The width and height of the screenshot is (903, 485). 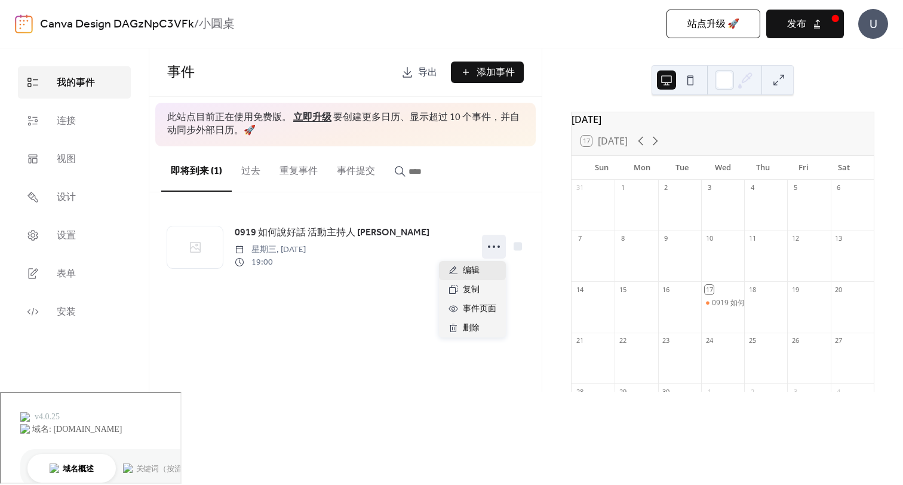 What do you see at coordinates (838, 340) in the screenshot?
I see `div: 27` at bounding box center [838, 340].